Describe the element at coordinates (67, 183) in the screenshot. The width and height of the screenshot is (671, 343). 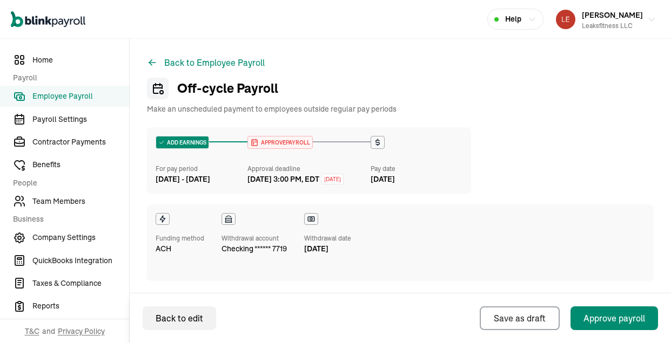
I see `span: People` at that location.